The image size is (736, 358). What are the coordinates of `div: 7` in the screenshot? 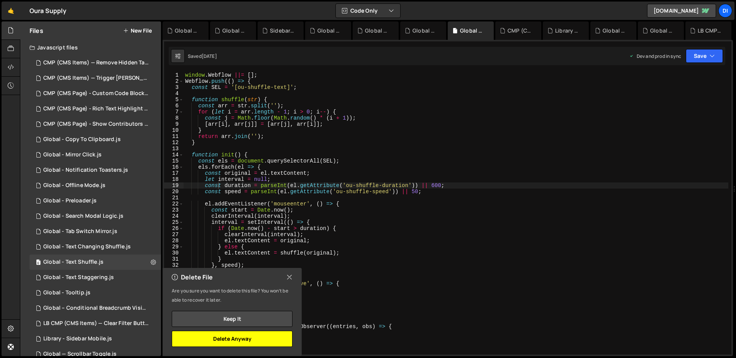 It's located at (174, 112).